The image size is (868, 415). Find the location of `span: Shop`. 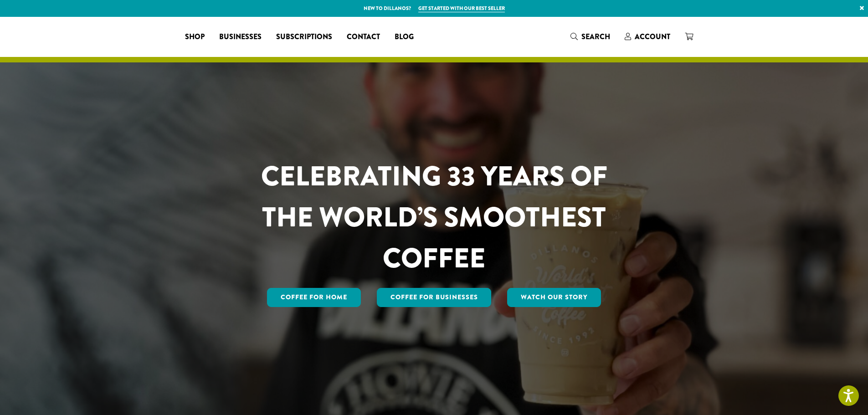

span: Shop is located at coordinates (195, 37).